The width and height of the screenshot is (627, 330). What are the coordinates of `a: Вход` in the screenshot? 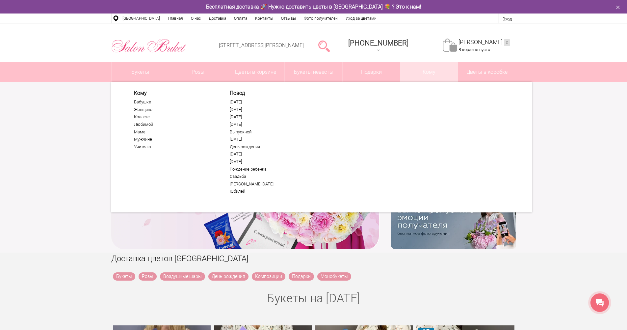 It's located at (507, 19).